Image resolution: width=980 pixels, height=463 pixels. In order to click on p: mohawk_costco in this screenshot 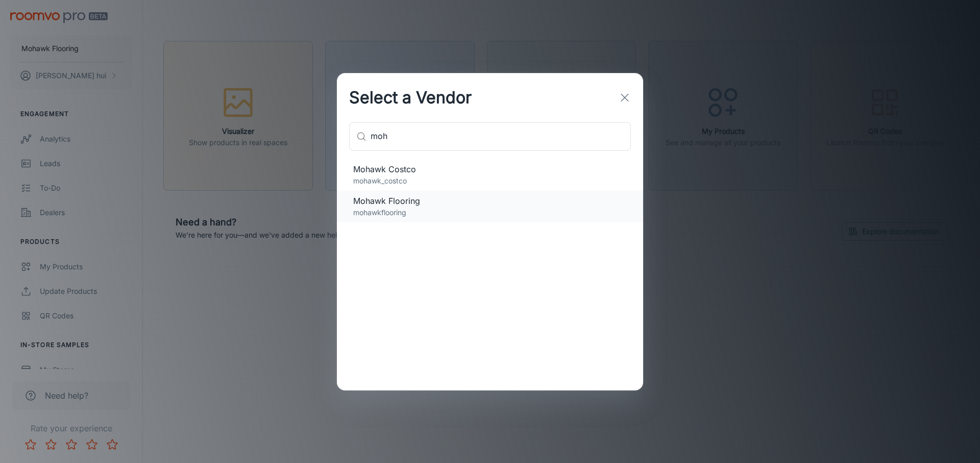, I will do `click(490, 180)`.